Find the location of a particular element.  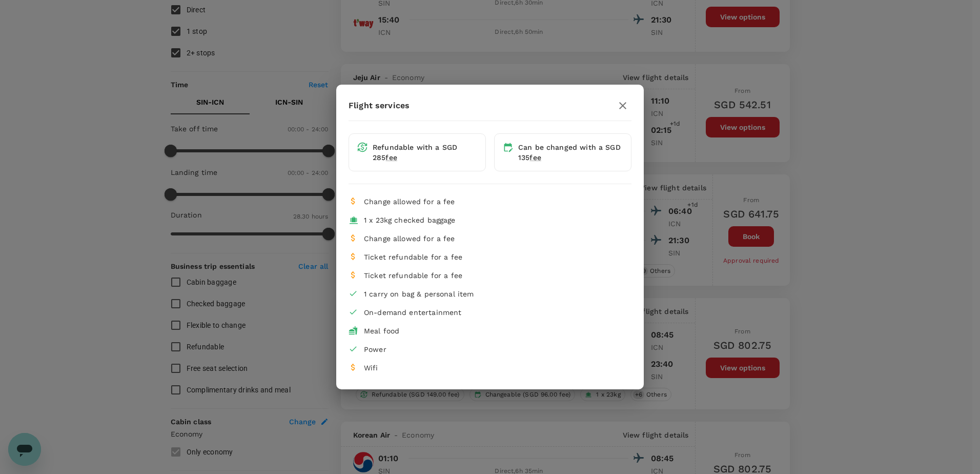

div: Refundable with a SGD 285 is located at coordinates (425, 152).